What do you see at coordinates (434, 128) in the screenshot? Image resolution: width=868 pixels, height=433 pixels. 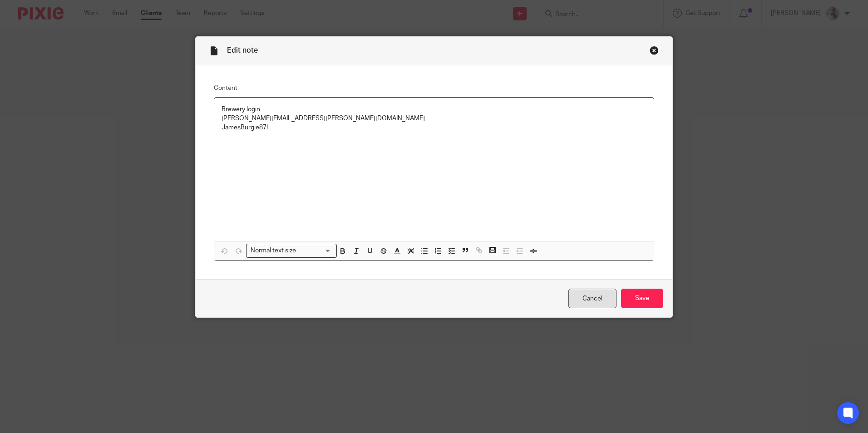 I see `p: JamesBurgie87!` at bounding box center [434, 128].